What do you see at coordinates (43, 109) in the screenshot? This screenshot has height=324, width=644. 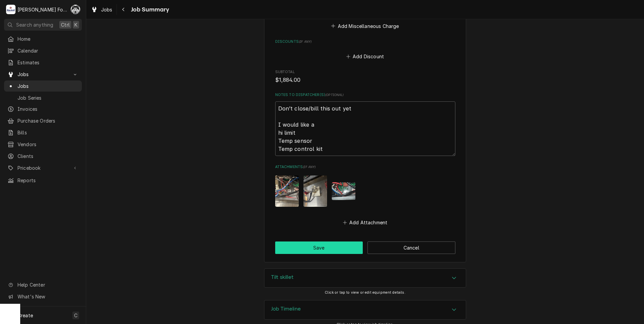 I see `a: Invoices` at bounding box center [43, 109].